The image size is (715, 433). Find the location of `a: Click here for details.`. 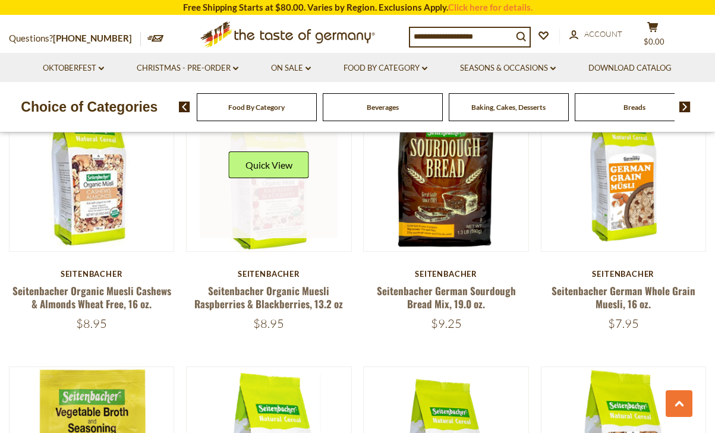

a: Click here for details. is located at coordinates (491, 7).